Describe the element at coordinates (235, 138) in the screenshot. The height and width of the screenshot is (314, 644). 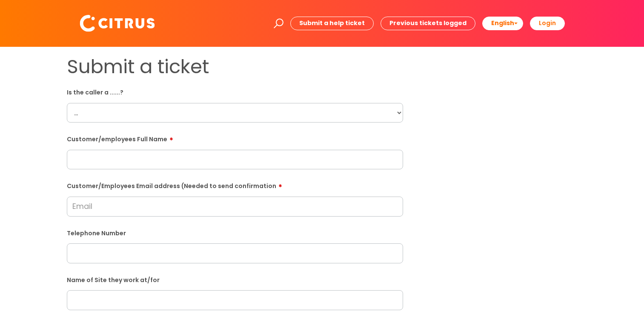
I see `label: Customer/employees Full Name` at that location.